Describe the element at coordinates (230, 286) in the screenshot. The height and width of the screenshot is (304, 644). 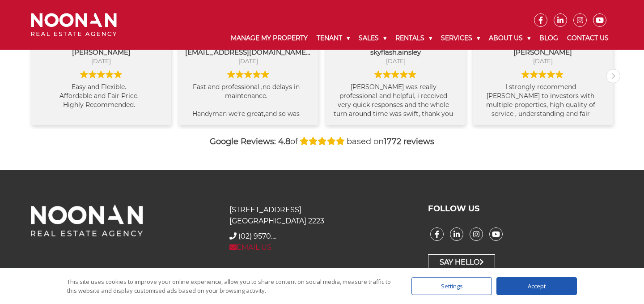
I see `div: This site uses cookies to improve your online experience, allow you to share content on social me...` at that location.